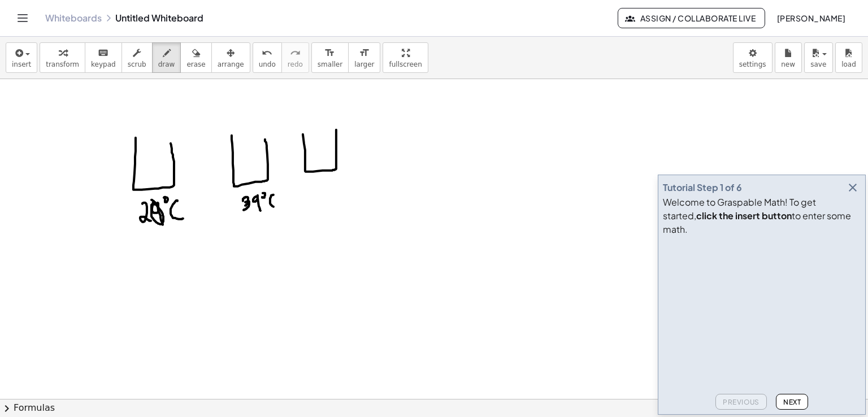  I want to click on span: new, so click(788, 65).